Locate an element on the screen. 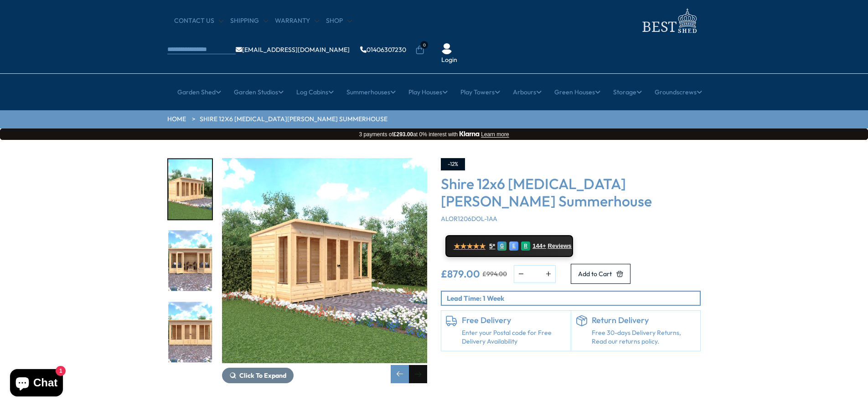 Image resolution: width=868 pixels, height=406 pixels. img: Alora12x6_GARDEN_FRONT_200x200.jpg is located at coordinates (190, 332).